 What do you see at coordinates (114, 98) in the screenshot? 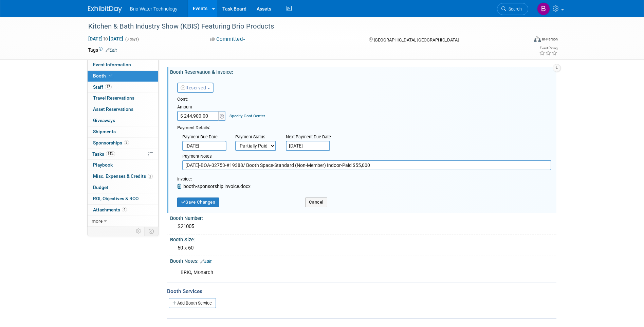
I see `span: Travel Reservations` at bounding box center [114, 98].